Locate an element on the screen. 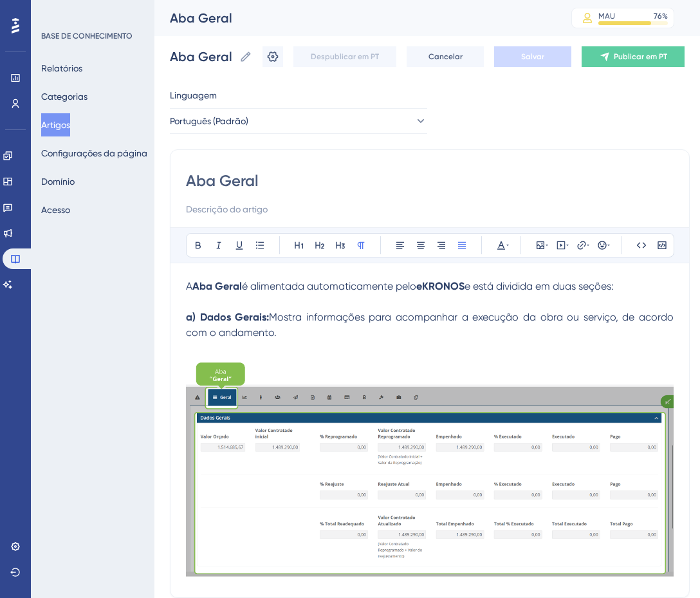  button: Artigos is located at coordinates (55, 125).